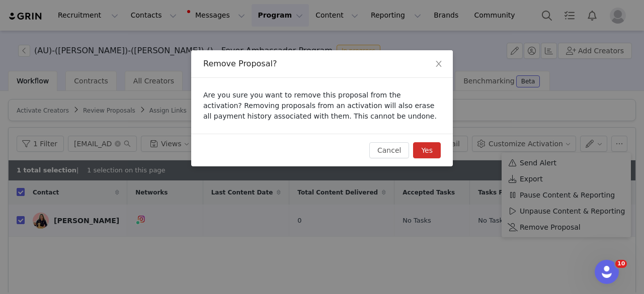 The image size is (644, 294). Describe the element at coordinates (426, 150) in the screenshot. I see `button: Yes` at that location.